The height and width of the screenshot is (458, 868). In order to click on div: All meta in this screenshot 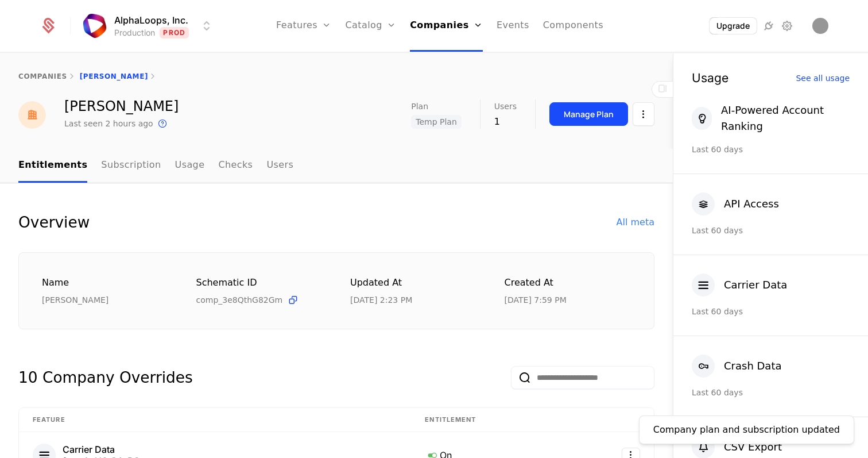, I will do `click(635, 223)`.